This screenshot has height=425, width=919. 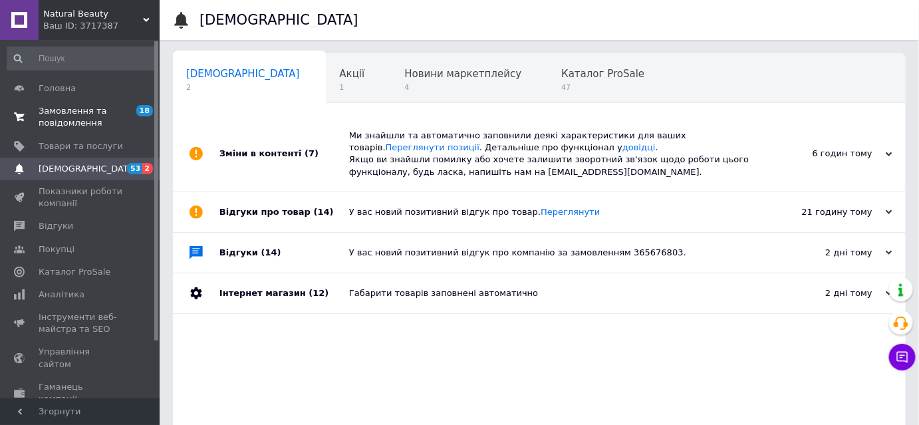 I want to click on div: Інтернет магазин, so click(x=284, y=293).